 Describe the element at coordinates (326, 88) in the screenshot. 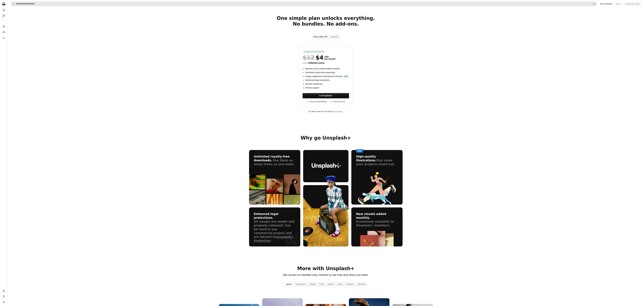

I see `li: Priority support` at that location.